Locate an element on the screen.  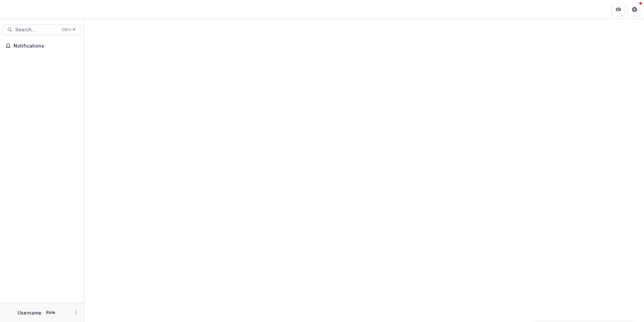
button: Notifications is located at coordinates (42, 46).